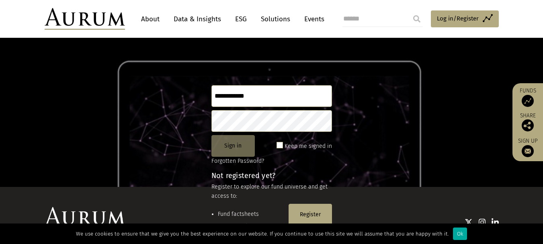 The height and width of the screenshot is (244, 543). Describe the element at coordinates (528, 101) in the screenshot. I see `img: Access Funds` at that location.